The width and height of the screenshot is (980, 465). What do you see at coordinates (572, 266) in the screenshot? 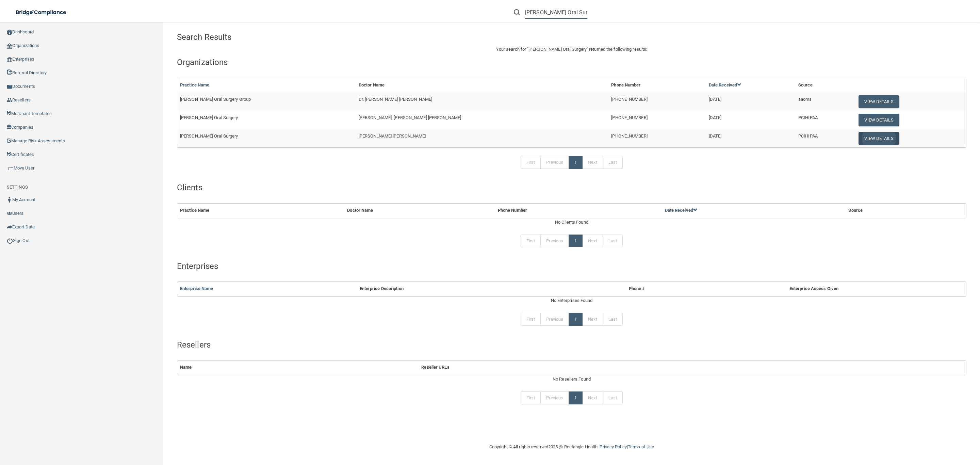
I see `h4: Enterprises` at bounding box center [572, 266].